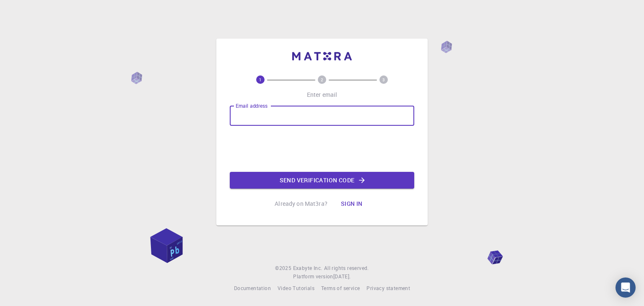 The height and width of the screenshot is (306, 644). I want to click on span: Video Tutorials, so click(296, 288).